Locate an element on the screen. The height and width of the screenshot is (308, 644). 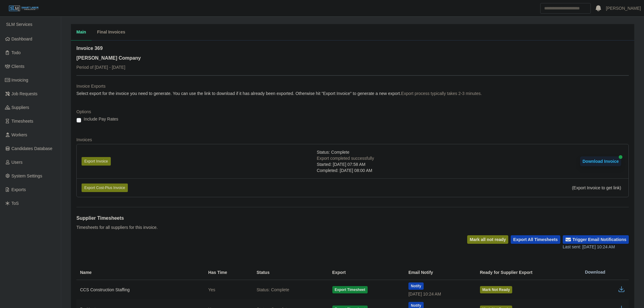
th: Has Time is located at coordinates (227, 272).